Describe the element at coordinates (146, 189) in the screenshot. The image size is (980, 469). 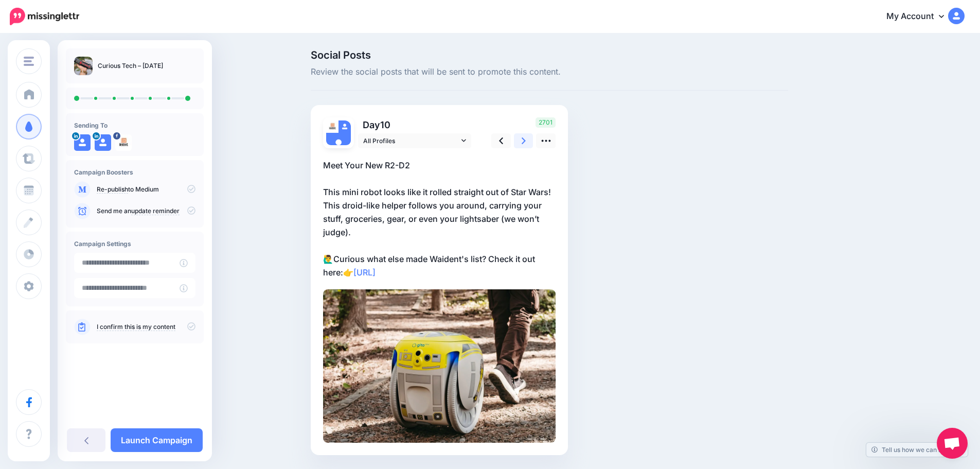
I see `p: to Medium` at that location.